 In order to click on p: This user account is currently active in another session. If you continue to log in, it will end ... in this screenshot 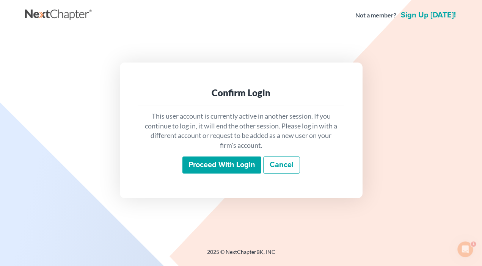, I will do `click(241, 131)`.